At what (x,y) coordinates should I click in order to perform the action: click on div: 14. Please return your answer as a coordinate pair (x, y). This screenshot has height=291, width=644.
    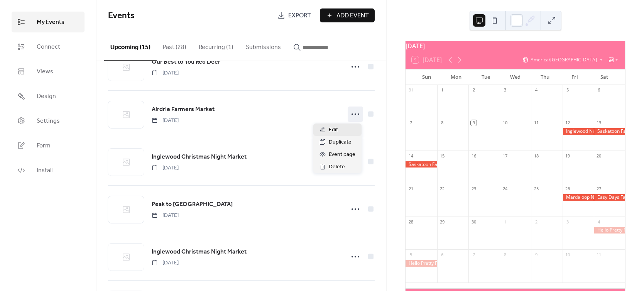
    Looking at the image, I should click on (411, 156).